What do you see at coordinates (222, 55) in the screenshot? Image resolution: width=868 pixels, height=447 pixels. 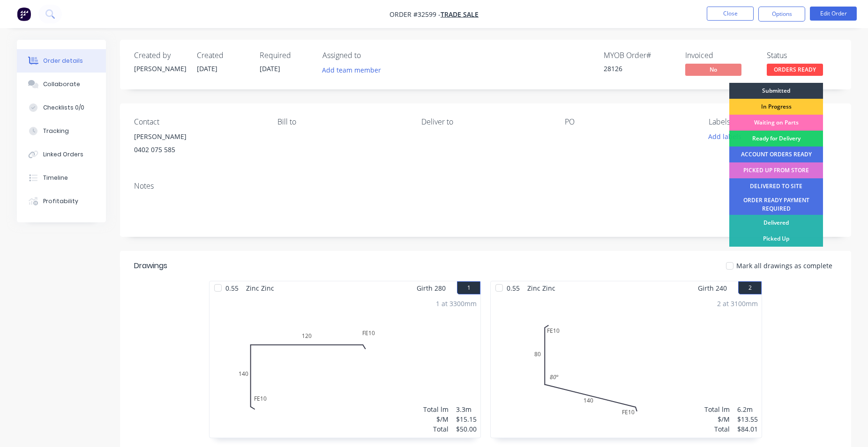 I see `div: Created` at bounding box center [222, 55].